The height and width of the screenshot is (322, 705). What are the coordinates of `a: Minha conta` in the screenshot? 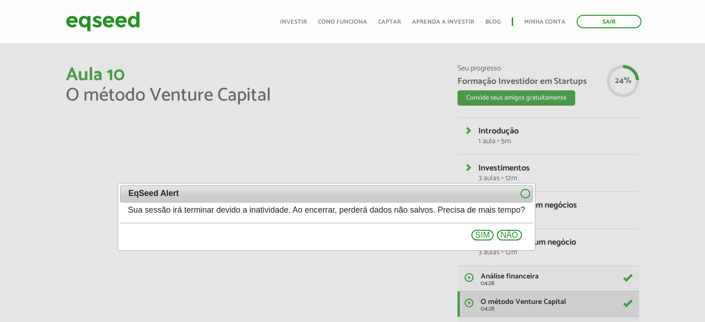 It's located at (544, 22).